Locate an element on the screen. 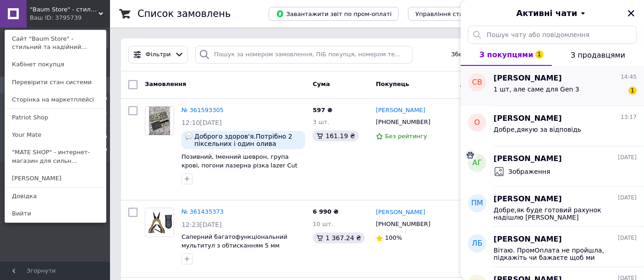 This screenshot has height=280, width=644. span: 1 шт, але саме для Gen 3 is located at coordinates (536, 89).